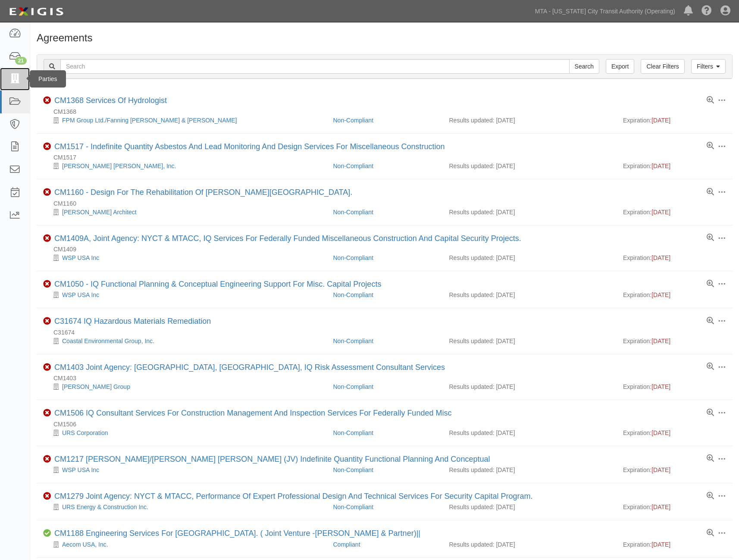  What do you see at coordinates (48, 79) in the screenshot?
I see `div: Parties` at bounding box center [48, 79].